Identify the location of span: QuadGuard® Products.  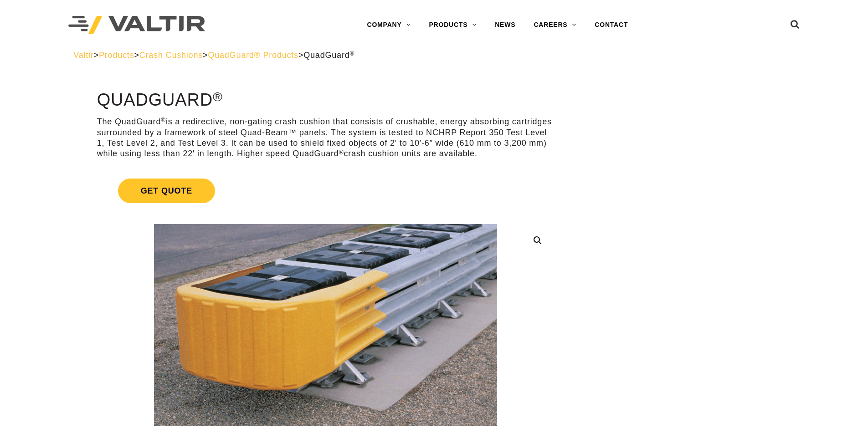
(253, 55).